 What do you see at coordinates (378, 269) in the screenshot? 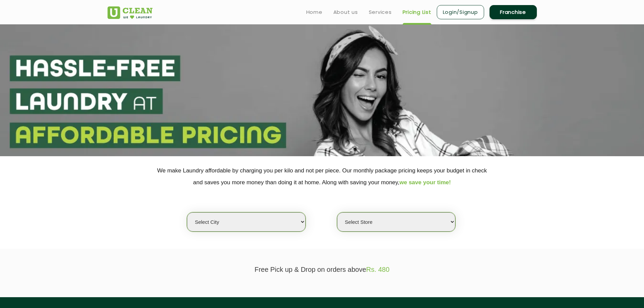
I see `span: Rs. 480` at bounding box center [378, 269].